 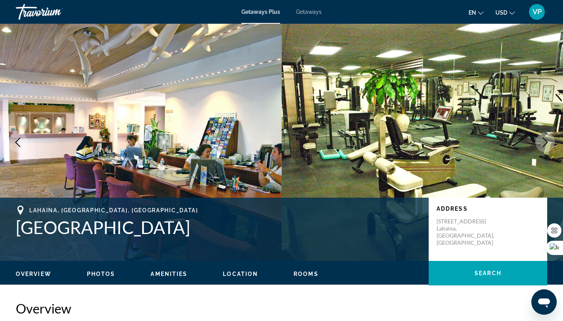 What do you see at coordinates (34, 274) in the screenshot?
I see `span: Overview` at bounding box center [34, 274].